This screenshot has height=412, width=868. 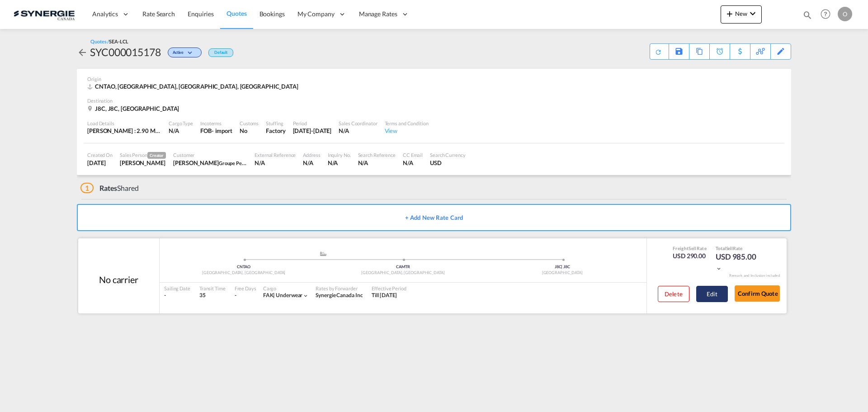 I want to click on div: Effective Period, so click(x=389, y=289).